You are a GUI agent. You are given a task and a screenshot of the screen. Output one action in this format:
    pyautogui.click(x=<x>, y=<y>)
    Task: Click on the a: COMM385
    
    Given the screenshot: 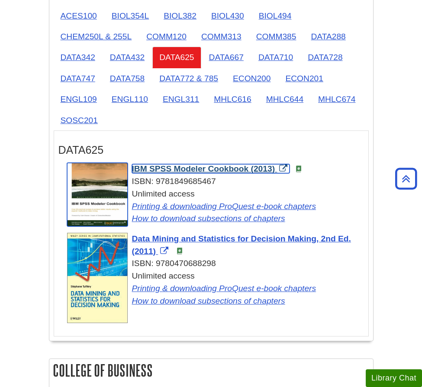 What is the action you would take?
    pyautogui.click(x=276, y=36)
    